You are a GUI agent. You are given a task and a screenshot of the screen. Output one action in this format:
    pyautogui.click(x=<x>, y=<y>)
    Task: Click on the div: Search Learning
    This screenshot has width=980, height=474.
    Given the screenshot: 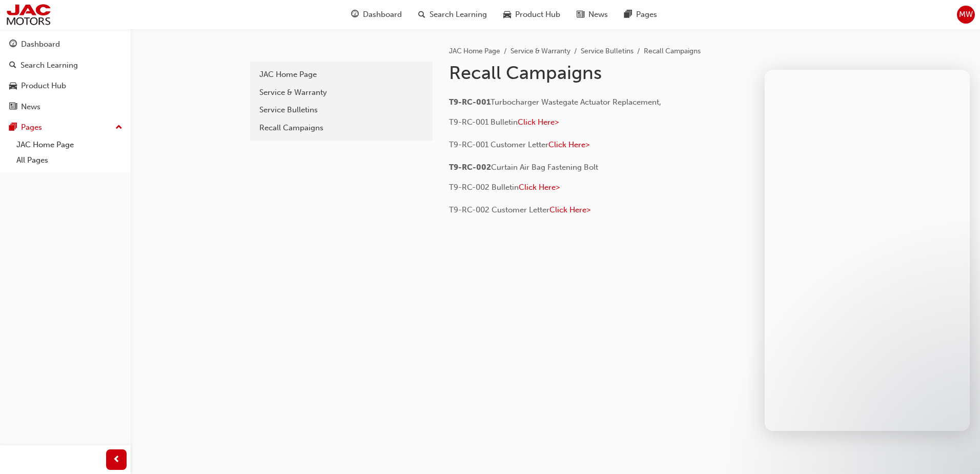 What is the action you would take?
    pyautogui.click(x=49, y=65)
    